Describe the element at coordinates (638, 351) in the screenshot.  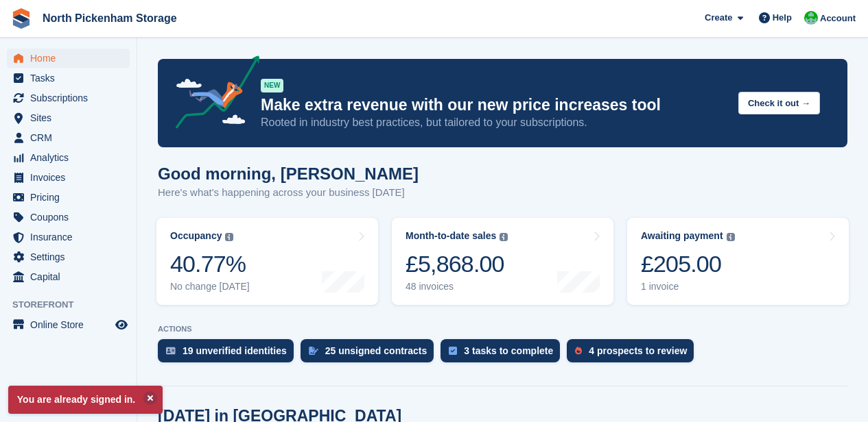
I see `div: 4 prospects to review` at that location.